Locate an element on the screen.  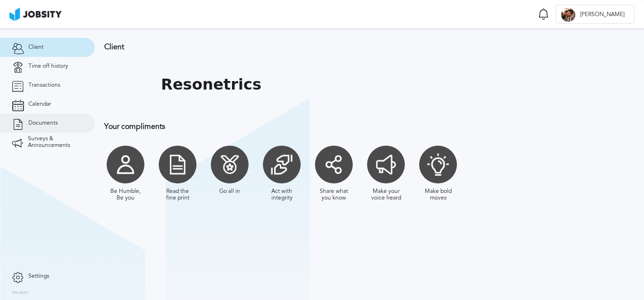
span: Calendar is located at coordinates (40, 104).